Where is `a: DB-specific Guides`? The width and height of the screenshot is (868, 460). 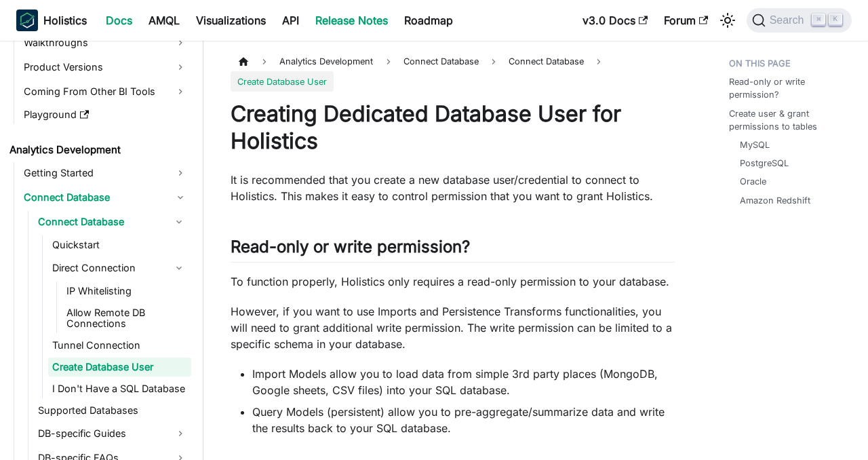 a: DB-specific Guides is located at coordinates (112, 434).